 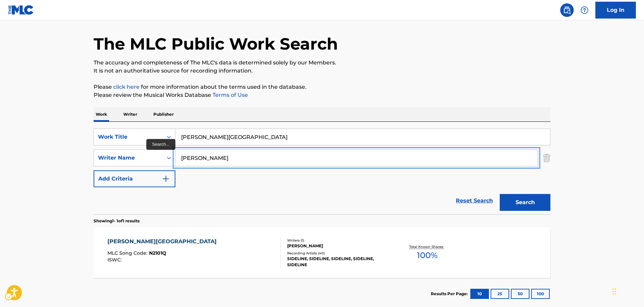 I want to click on p: Please for more information about the terms used in the database., so click(x=322, y=87).